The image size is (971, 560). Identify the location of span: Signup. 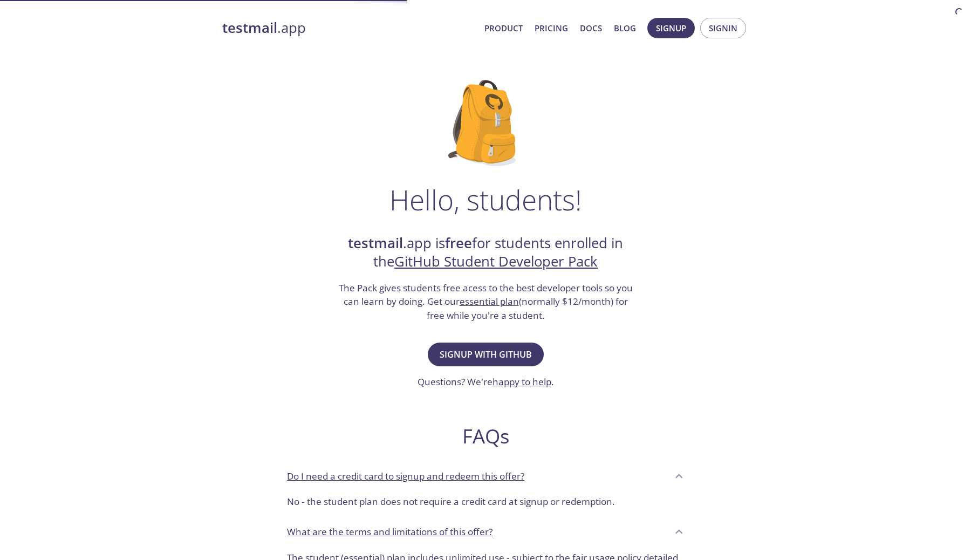
(672, 28).